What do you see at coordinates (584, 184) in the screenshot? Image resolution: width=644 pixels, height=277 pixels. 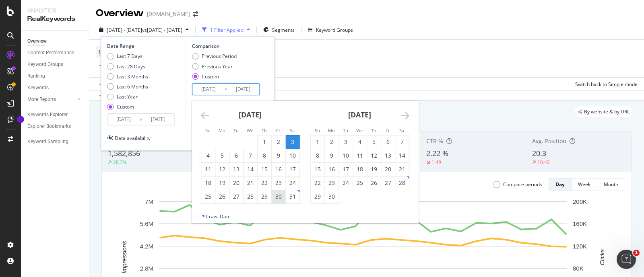 I see `div: Week` at bounding box center [584, 184].